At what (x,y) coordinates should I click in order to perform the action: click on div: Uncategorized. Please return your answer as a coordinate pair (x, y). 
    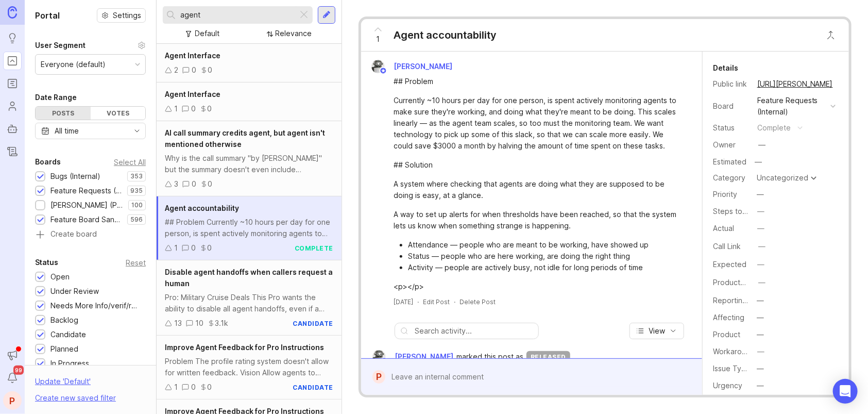
    Looking at the image, I should click on (783, 178).